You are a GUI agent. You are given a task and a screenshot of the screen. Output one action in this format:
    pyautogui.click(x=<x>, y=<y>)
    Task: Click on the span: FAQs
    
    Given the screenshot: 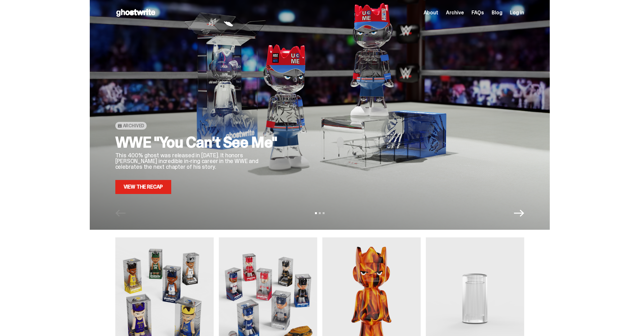 What is the action you would take?
    pyautogui.click(x=478, y=13)
    